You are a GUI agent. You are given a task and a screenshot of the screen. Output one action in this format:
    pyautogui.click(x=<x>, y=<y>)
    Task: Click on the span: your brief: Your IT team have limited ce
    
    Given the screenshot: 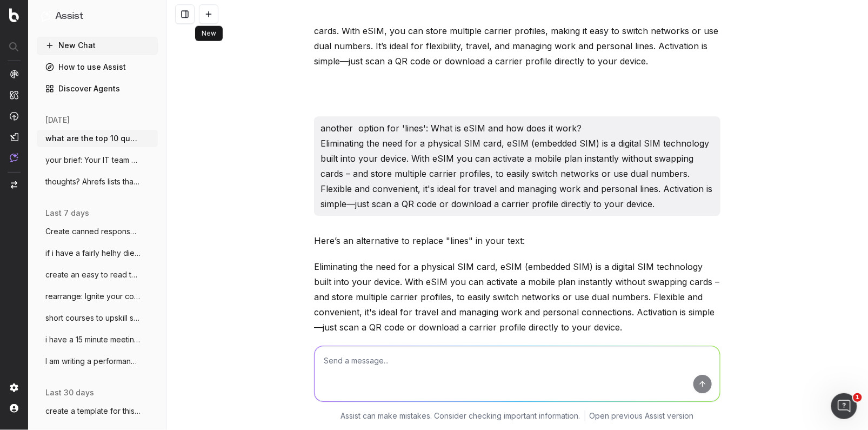 What is the action you would take?
    pyautogui.click(x=93, y=160)
    